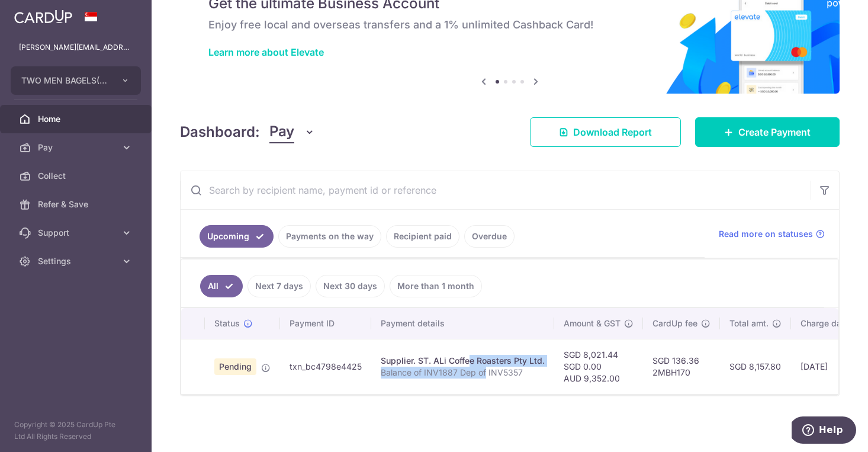 The width and height of the screenshot is (868, 452). Describe the element at coordinates (236, 236) in the screenshot. I see `a: Upcoming` at that location.